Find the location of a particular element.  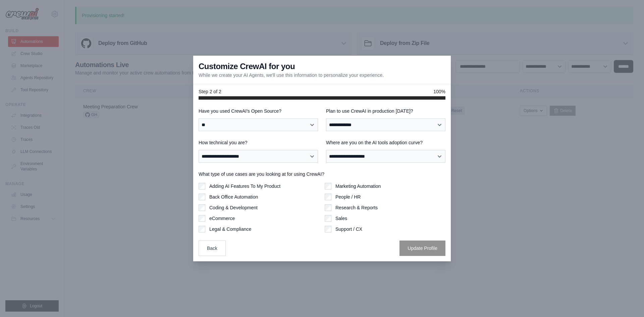

label: What type of use cases are you looking at for using CrewAI? is located at coordinates (322, 174).